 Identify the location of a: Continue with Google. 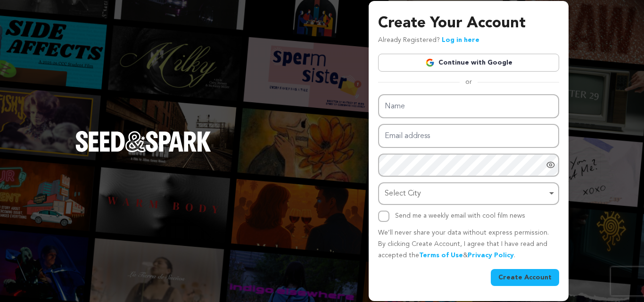
(468, 63).